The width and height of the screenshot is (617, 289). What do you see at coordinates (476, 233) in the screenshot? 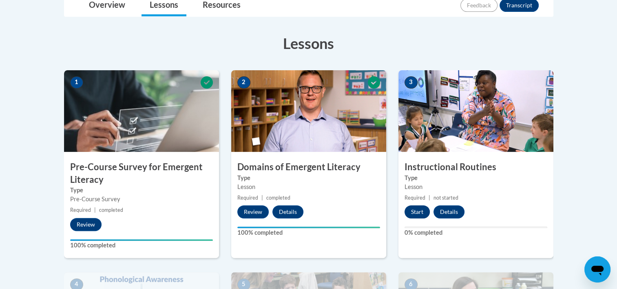
I see `label: 0% completed` at bounding box center [476, 233].